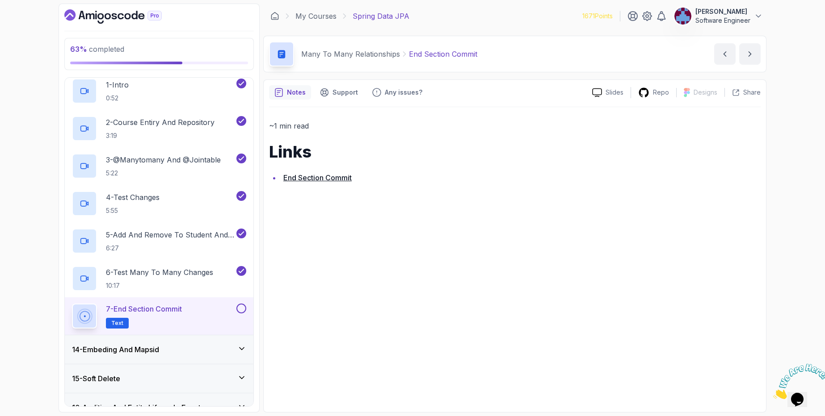 This screenshot has height=416, width=825. Describe the element at coordinates (515, 152) in the screenshot. I see `h1: Links` at that location.